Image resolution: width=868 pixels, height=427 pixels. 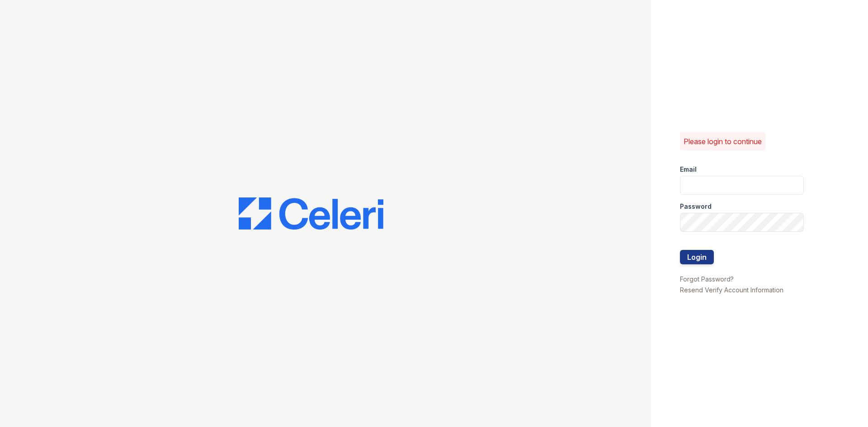 I want to click on p: Please login to continue, so click(x=722, y=141).